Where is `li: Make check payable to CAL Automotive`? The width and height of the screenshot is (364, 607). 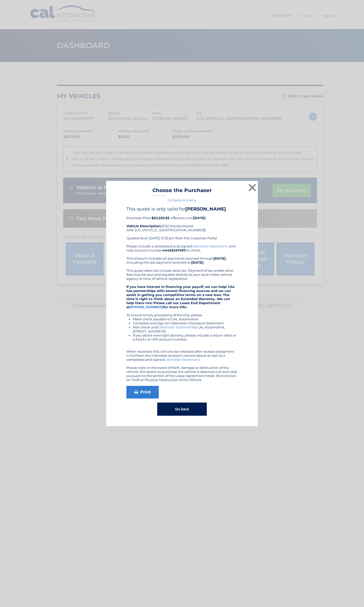
li: Make check payable to CAL Automotive is located at coordinates (185, 319).